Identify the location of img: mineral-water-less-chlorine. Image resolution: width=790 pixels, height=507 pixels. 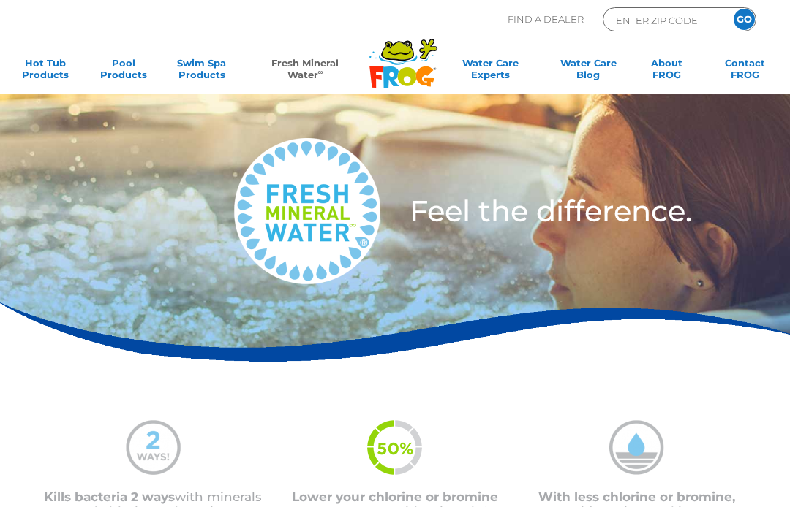
(636, 447).